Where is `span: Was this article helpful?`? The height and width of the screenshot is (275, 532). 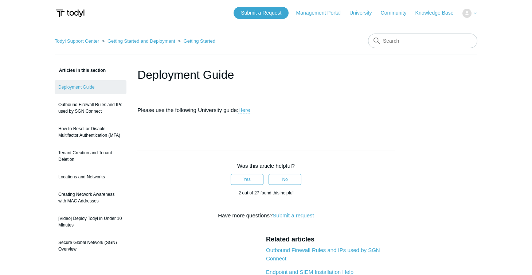
span: Was this article helpful? is located at coordinates (266, 165).